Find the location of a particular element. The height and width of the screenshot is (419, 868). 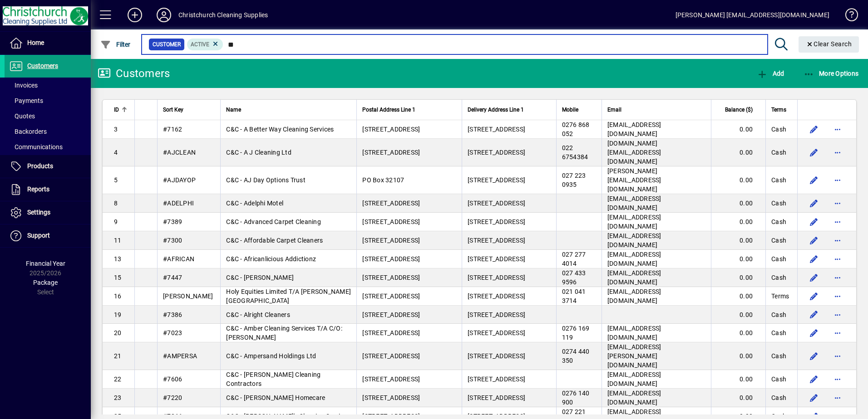

span: 021 041 3714 is located at coordinates (574, 296).